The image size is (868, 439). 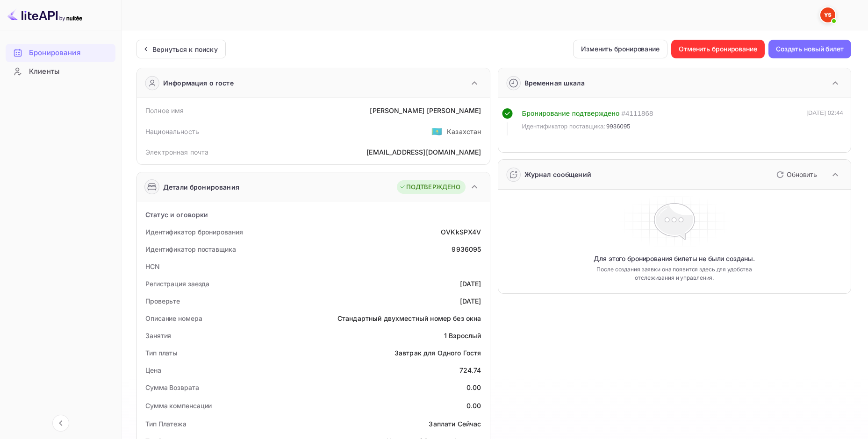 What do you see at coordinates (466, 249) in the screenshot?
I see `div: 9936095` at bounding box center [466, 249].